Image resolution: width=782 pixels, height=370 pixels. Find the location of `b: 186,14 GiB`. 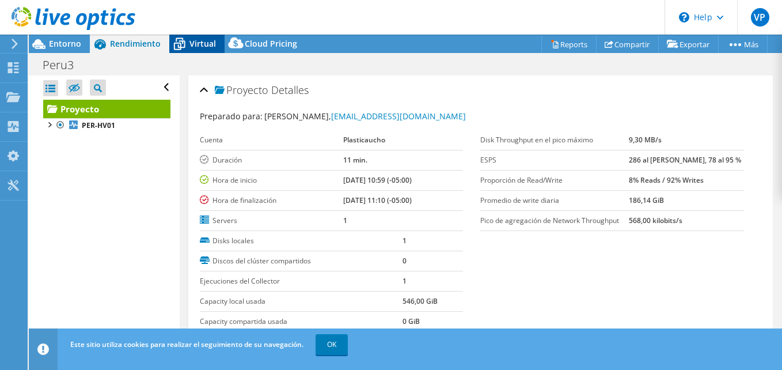

b: 186,14 GiB is located at coordinates (646, 200).